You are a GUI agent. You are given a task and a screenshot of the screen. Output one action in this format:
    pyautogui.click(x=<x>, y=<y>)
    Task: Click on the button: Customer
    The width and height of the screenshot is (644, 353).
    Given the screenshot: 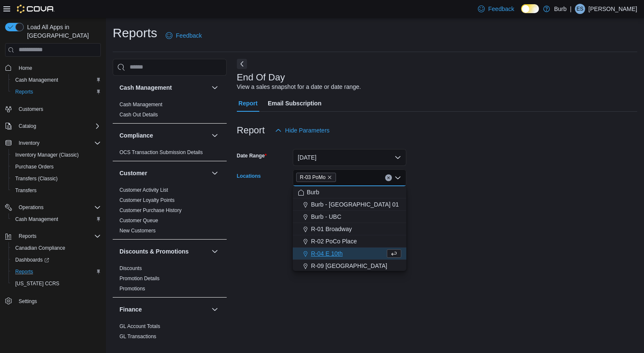 What is the action you would take?
    pyautogui.click(x=215, y=173)
    